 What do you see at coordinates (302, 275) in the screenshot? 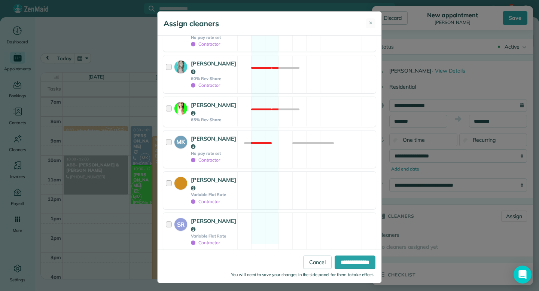
I see `small: You will need to save your changes in the side panel for them to take effect.` at bounding box center [302, 275].